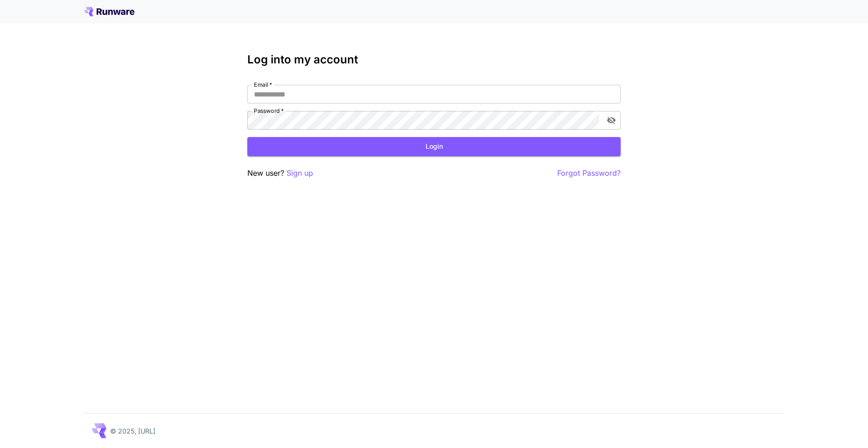  I want to click on button: toggle password visibility, so click(611, 120).